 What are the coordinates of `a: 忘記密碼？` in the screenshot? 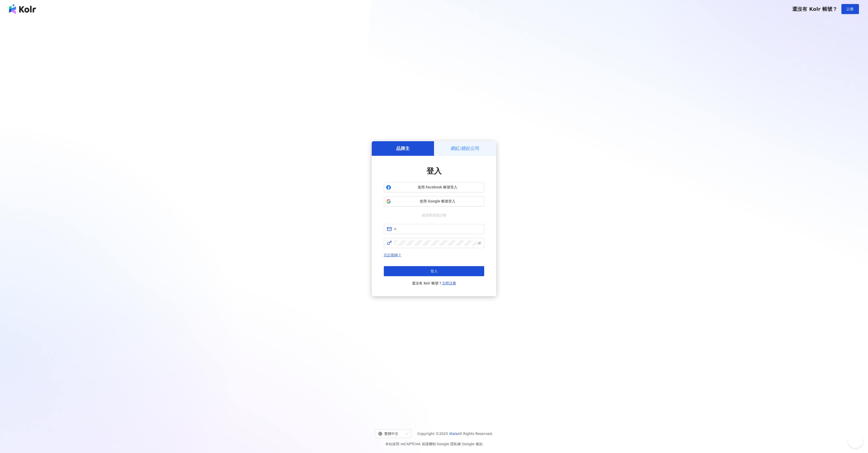 It's located at (392, 255).